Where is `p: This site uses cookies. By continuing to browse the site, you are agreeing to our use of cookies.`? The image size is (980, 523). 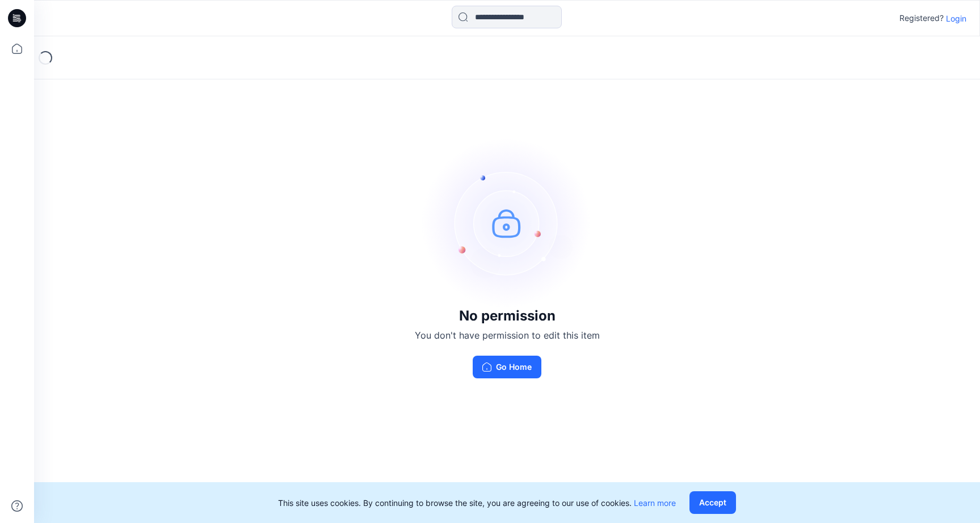 p: This site uses cookies. By continuing to browse the site, you are agreeing to our use of cookies. is located at coordinates (477, 503).